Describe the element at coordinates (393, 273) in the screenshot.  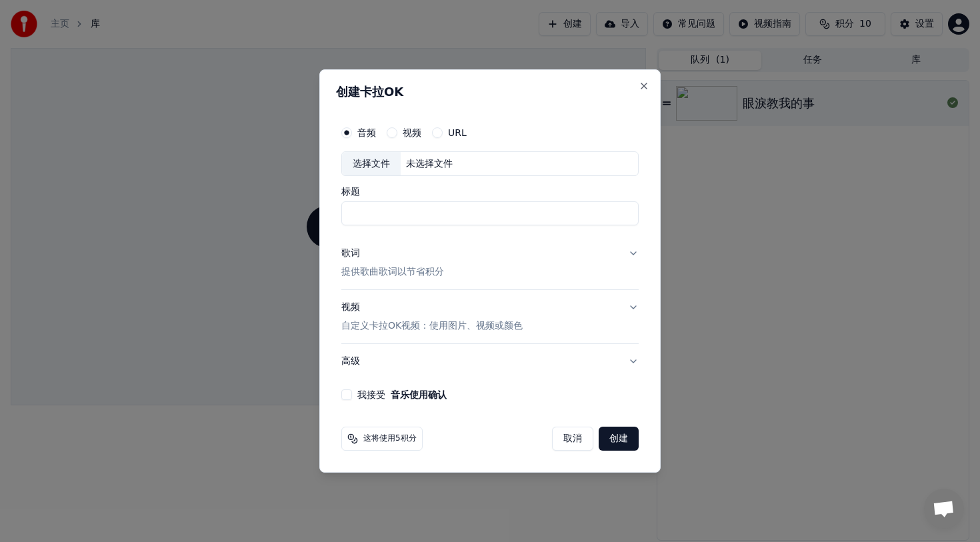
I see `p: 提供歌曲歌词以节省积分` at that location.